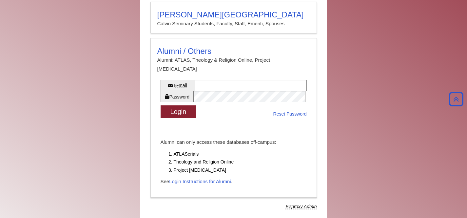  I want to click on button: Login, so click(178, 111).